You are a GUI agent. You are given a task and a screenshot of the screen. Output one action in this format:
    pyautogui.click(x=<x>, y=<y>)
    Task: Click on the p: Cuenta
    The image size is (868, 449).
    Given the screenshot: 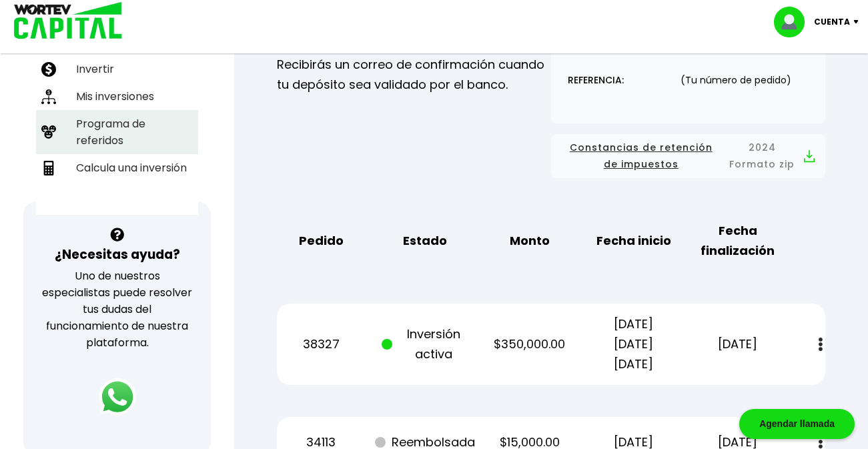 What is the action you would take?
    pyautogui.click(x=832, y=22)
    